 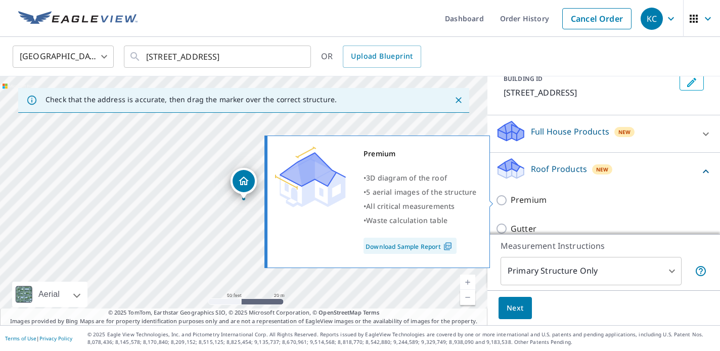 I want to click on span: 3D diagram of the roof, so click(x=407, y=178).